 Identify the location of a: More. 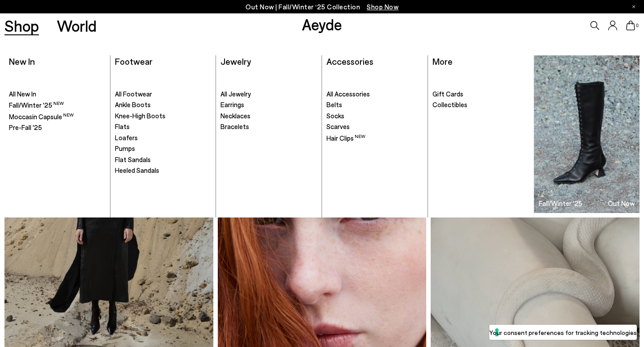
(442, 62).